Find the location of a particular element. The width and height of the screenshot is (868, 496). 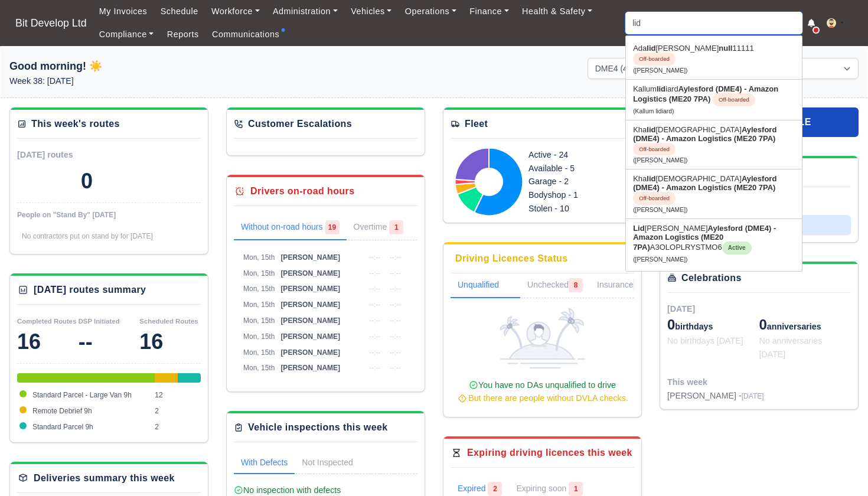

input: Search... is located at coordinates (714, 23).